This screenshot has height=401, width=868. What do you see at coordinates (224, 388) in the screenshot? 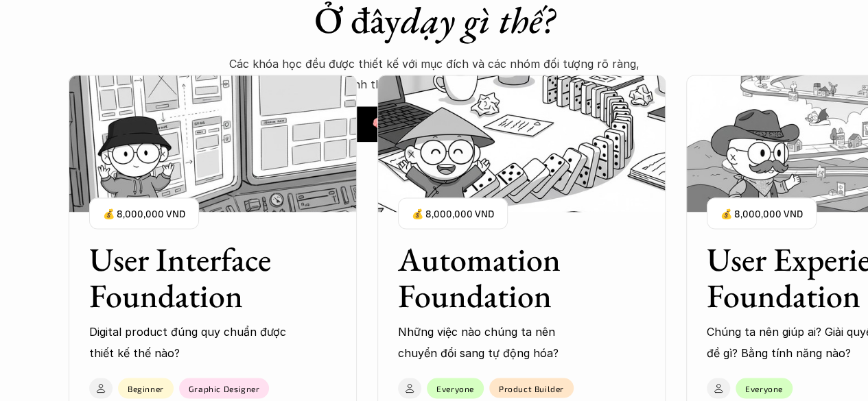
I see `p: Graphic Designer` at bounding box center [224, 388].